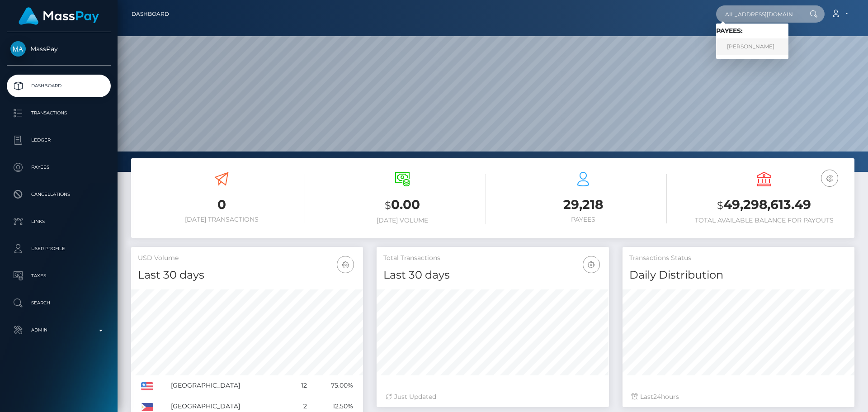  Describe the element at coordinates (764, 205) in the screenshot. I see `h3: 49,298,613.49` at that location.